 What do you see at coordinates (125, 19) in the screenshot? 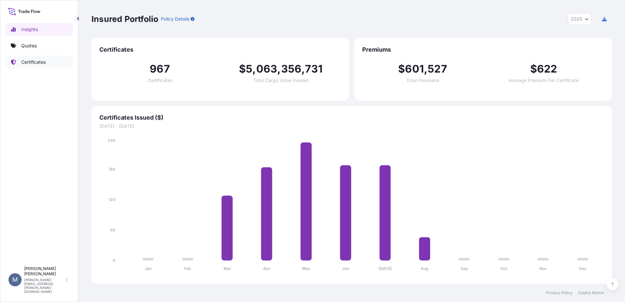
I see `p: Insured Portfolio` at bounding box center [125, 19].